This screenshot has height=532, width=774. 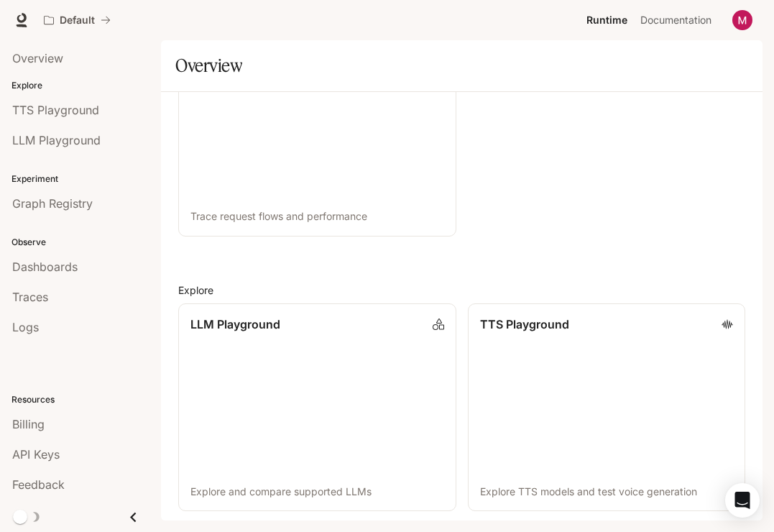 What do you see at coordinates (317, 216) in the screenshot?
I see `p: Trace request flows and performance` at bounding box center [317, 216].